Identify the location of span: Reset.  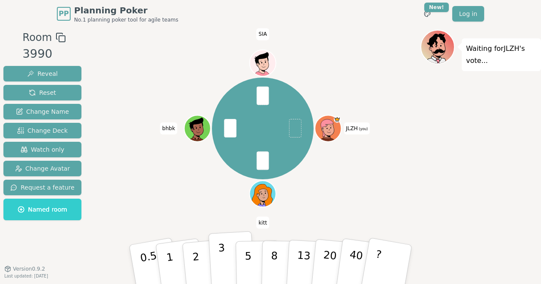
(42, 93).